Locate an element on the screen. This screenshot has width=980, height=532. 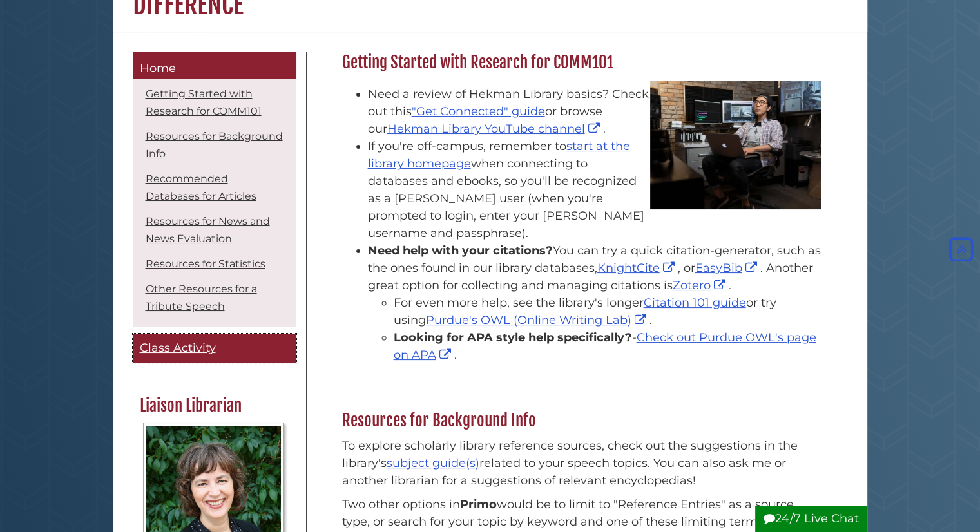
a: Hekman Library YouTube channel is located at coordinates (495, 129).